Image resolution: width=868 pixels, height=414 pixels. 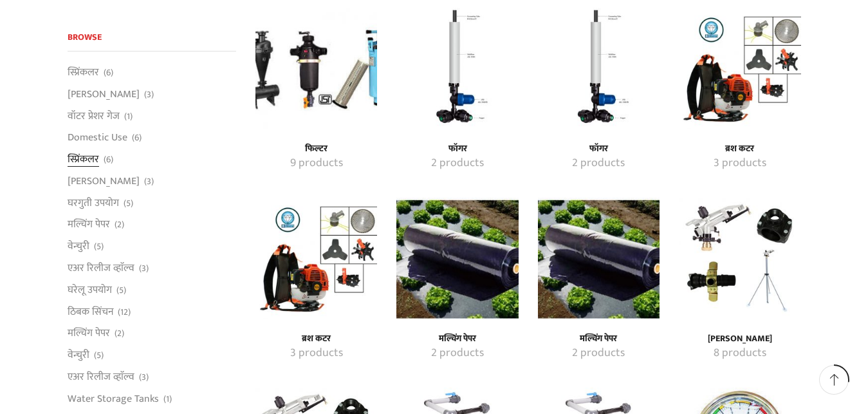 I want to click on a: ठिबक सिंचन, so click(x=90, y=311).